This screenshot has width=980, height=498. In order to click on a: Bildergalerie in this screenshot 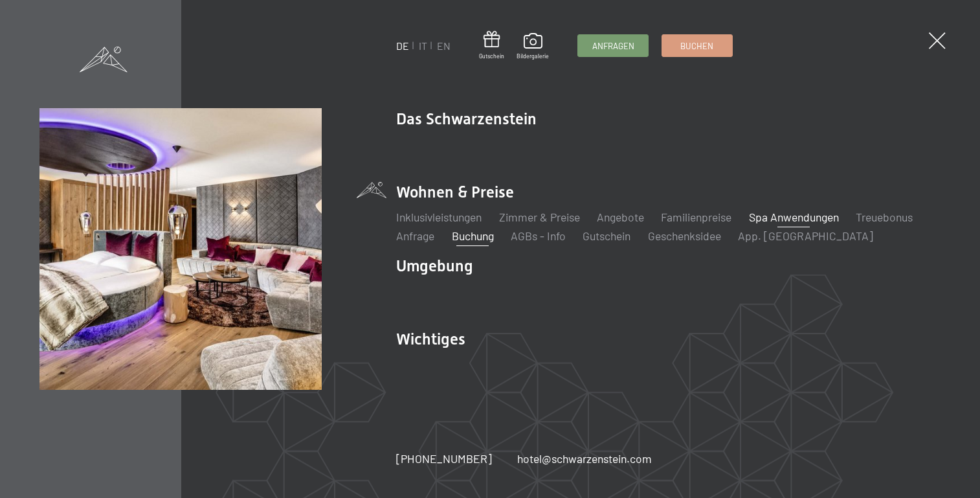, I will do `click(533, 47)`.